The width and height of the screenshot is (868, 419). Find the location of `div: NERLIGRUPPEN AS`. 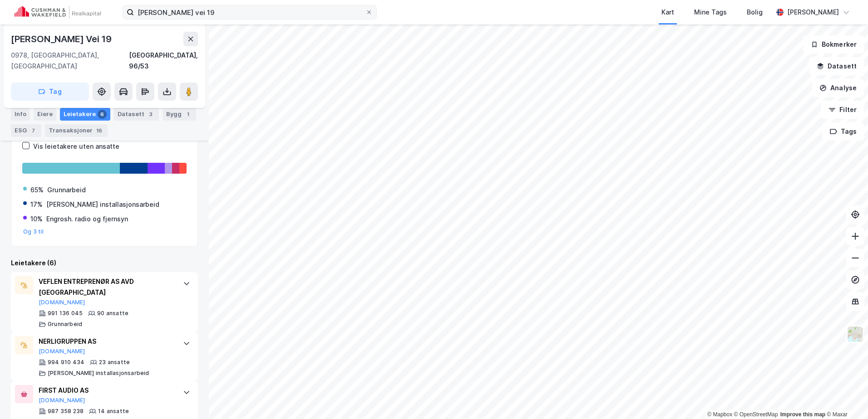

div: NERLIGRUPPEN AS is located at coordinates (106, 341).